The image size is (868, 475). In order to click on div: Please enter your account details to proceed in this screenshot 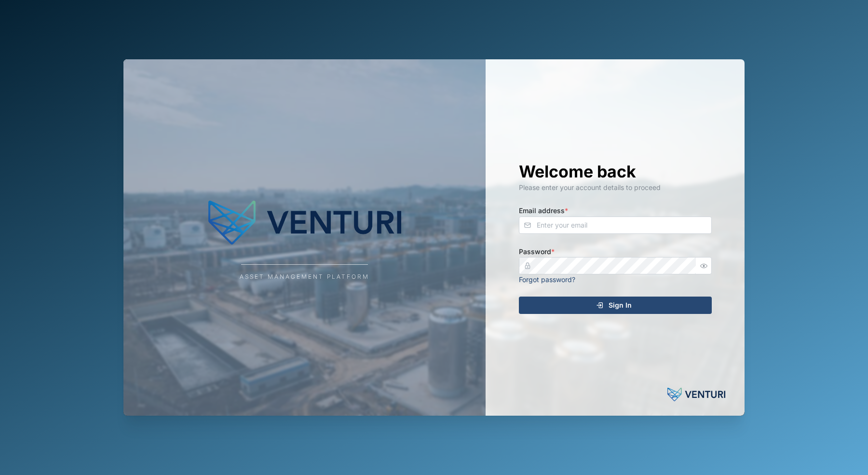, I will do `click(615, 187)`.